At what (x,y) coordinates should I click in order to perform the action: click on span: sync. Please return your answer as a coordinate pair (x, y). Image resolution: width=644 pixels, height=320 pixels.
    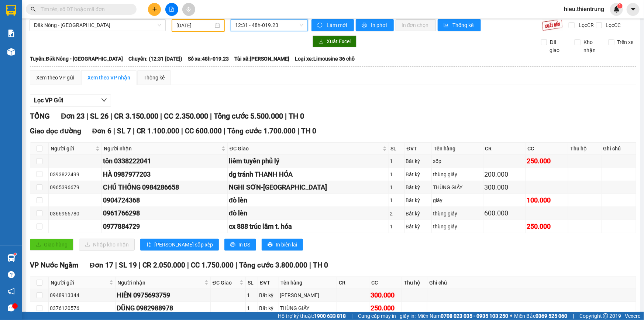
    Looking at the image, I should click on (320, 25).